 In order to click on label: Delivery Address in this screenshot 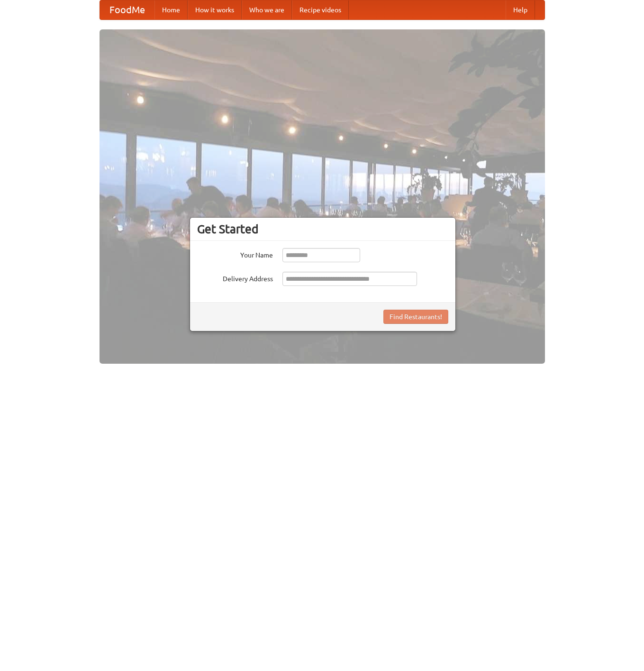, I will do `click(235, 278)`.